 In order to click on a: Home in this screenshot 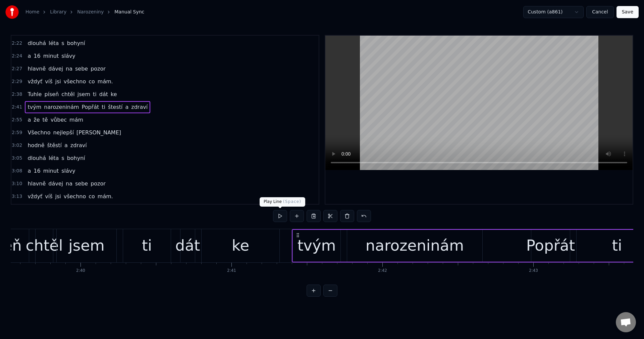, I will do `click(32, 12)`.